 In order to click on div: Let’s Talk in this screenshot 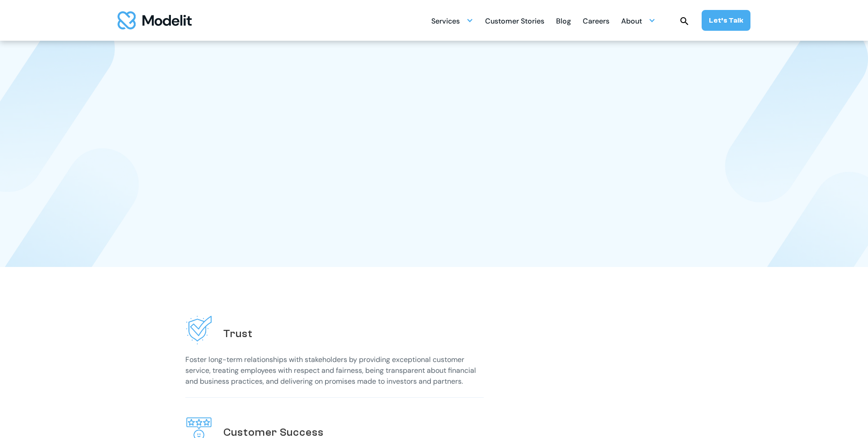, I will do `click(726, 20)`.